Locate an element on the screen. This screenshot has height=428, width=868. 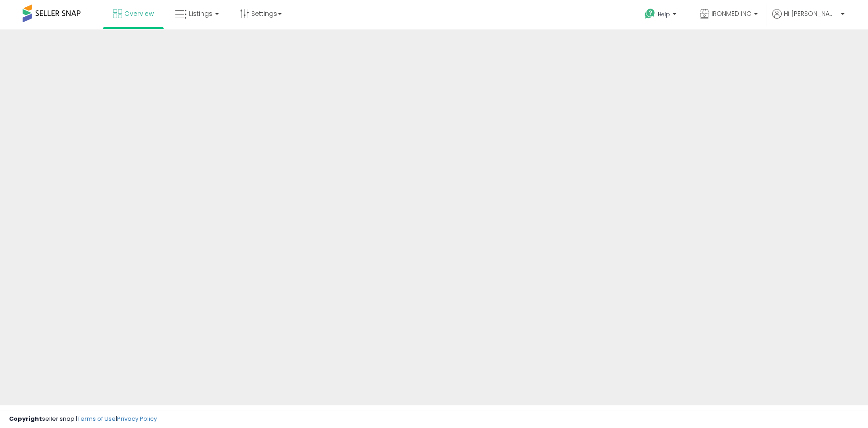
span: Overview is located at coordinates (139, 13).